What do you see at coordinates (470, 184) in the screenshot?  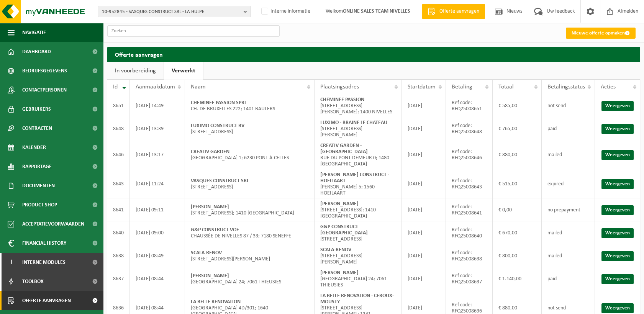 I see `td: Ref code: RFQ25008643` at bounding box center [470, 184].